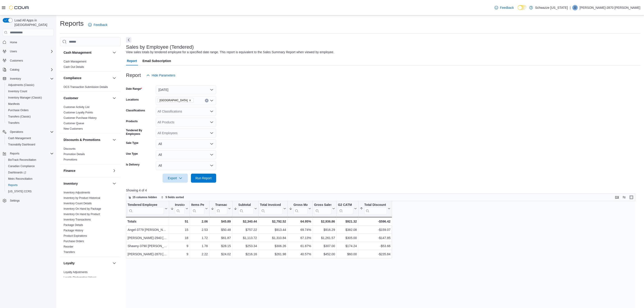 The width and height of the screenshot is (644, 308). I want to click on div: -$159.07, so click(375, 230).